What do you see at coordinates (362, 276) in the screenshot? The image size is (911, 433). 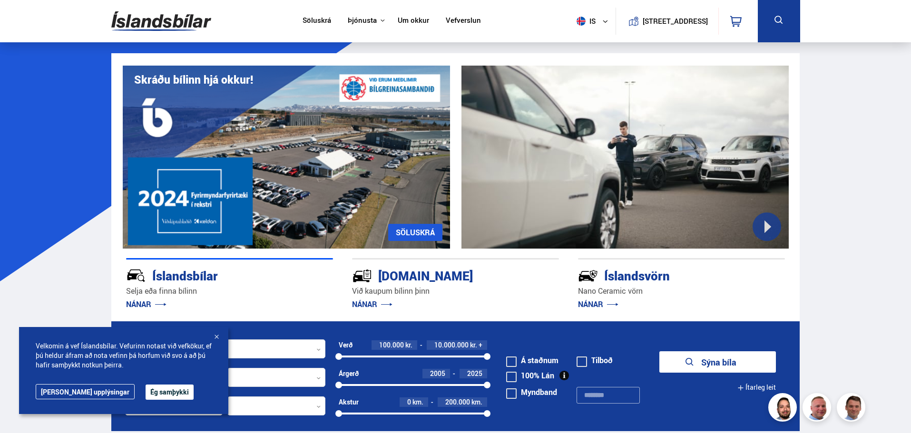 I see `img: tr5P-W3DuiFaO7aO.svg` at bounding box center [362, 276].